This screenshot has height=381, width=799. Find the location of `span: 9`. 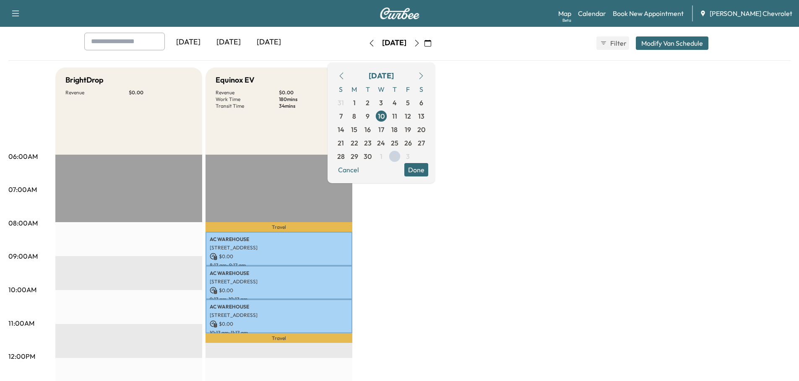

span: 9 is located at coordinates (367, 116).